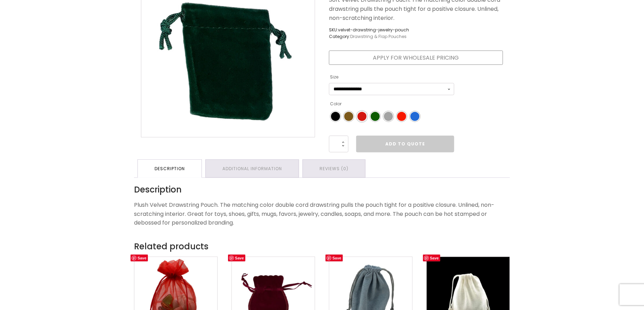 Image resolution: width=644 pixels, height=310 pixels. What do you see at coordinates (373, 30) in the screenshot?
I see `span: velvet-drawstring-jewelry-pouch` at bounding box center [373, 30].